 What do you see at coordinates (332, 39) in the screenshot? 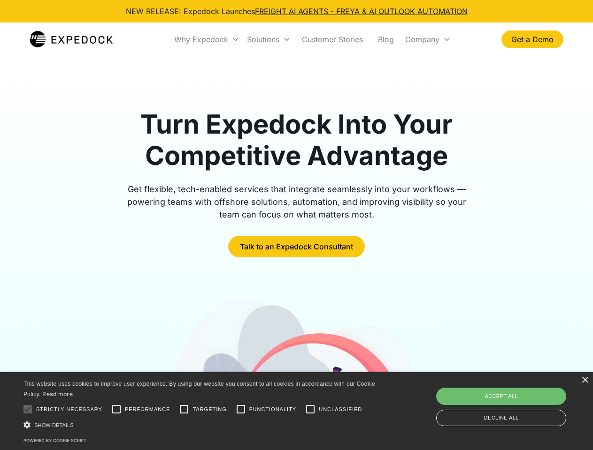
I see `a: Customer Stories` at bounding box center [332, 39].